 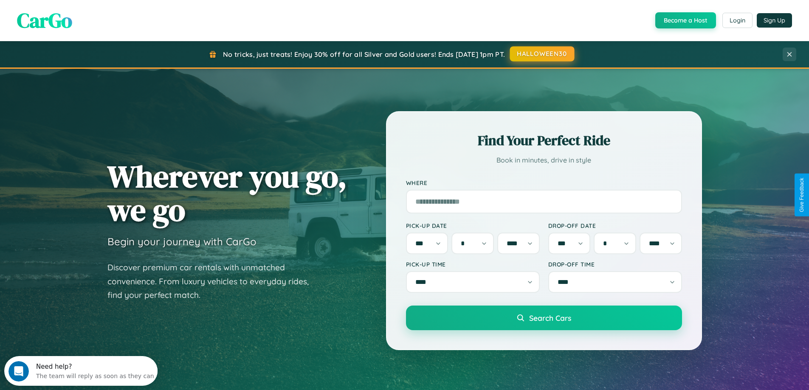 I want to click on button: HALLOWEEN30, so click(x=543, y=54).